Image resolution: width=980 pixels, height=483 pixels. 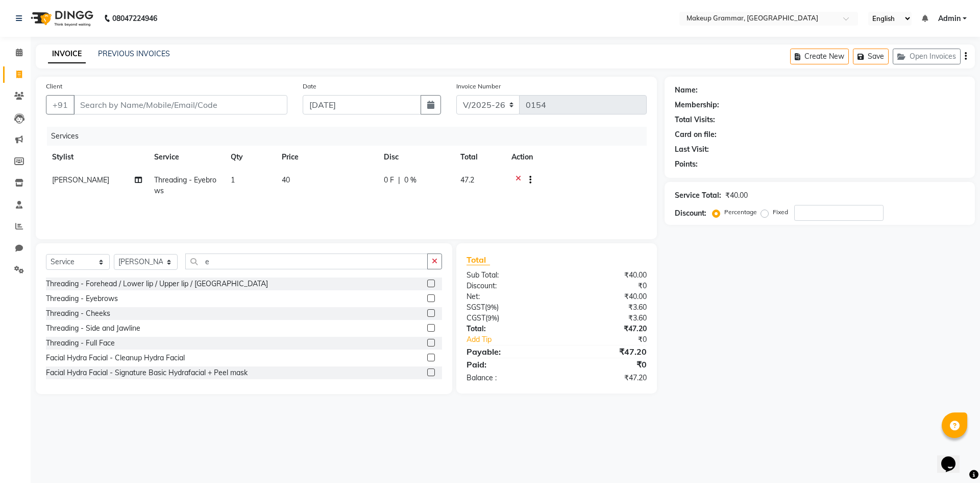 I want to click on th: Service, so click(x=186, y=157).